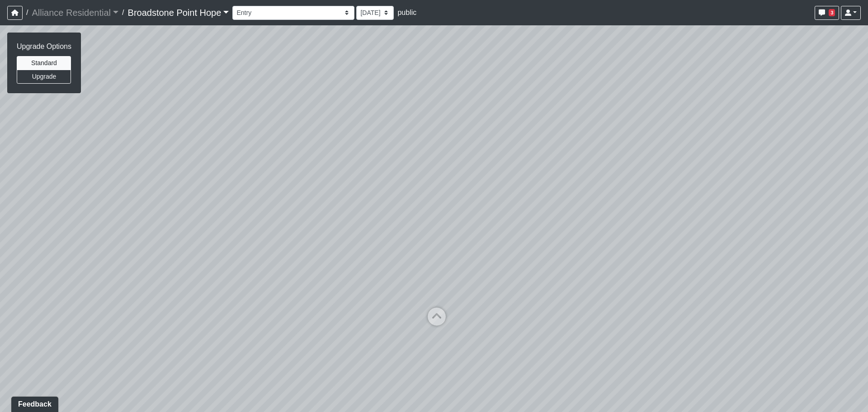 Image resolution: width=868 pixels, height=412 pixels. I want to click on button: Upgrade, so click(44, 77).